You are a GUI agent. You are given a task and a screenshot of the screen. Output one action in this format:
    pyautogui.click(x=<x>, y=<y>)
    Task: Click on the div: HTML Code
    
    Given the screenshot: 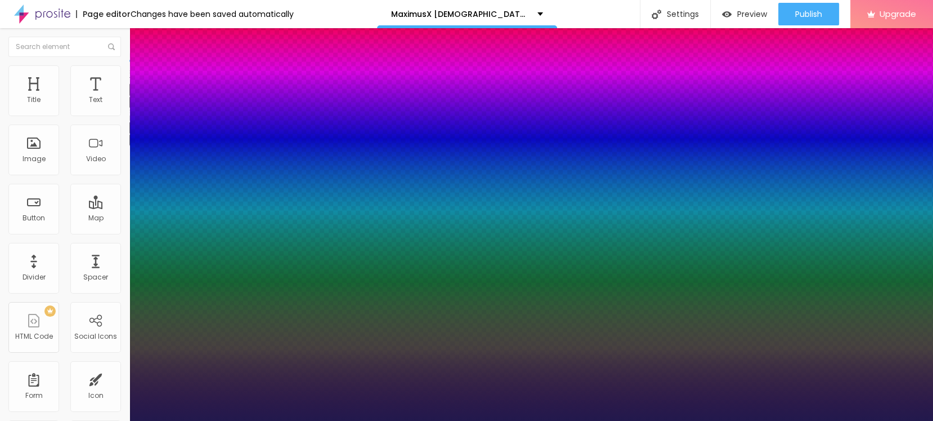 What is the action you would take?
    pyautogui.click(x=34, y=336)
    